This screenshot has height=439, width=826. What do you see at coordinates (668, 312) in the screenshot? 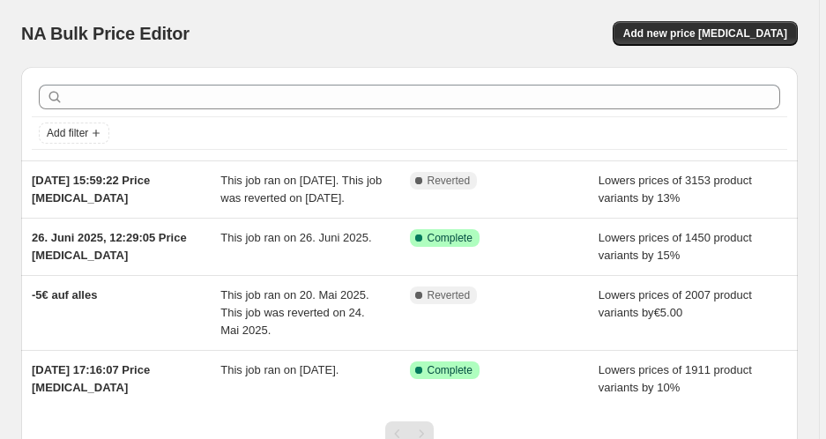
I see `span: €5.00` at bounding box center [668, 312].